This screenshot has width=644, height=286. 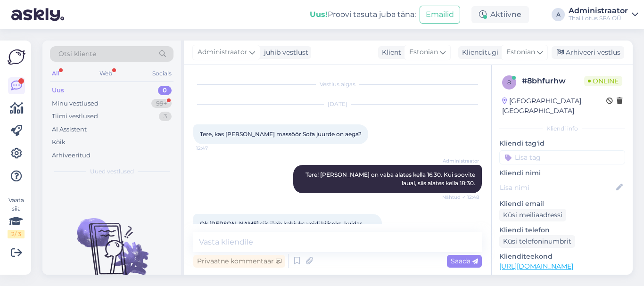 What do you see at coordinates (598, 11) in the screenshot?
I see `div: Administraator` at bounding box center [598, 11].